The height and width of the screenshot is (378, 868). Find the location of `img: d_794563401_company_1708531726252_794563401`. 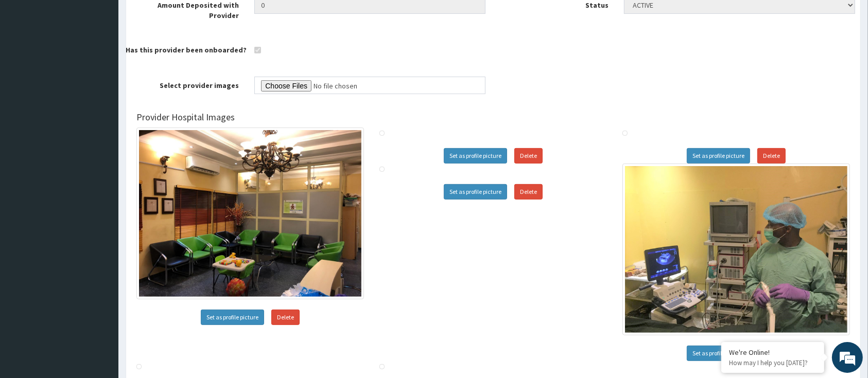

img: d_794563401_company_1708531726252_794563401 is located at coordinates (30, 64).